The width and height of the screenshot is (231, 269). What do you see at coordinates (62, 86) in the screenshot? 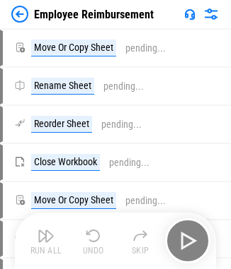
I see `div: Rename Sheet` at bounding box center [62, 86].